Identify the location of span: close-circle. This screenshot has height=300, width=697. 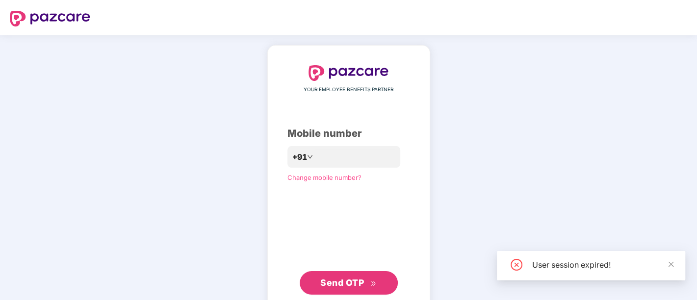
(516, 265).